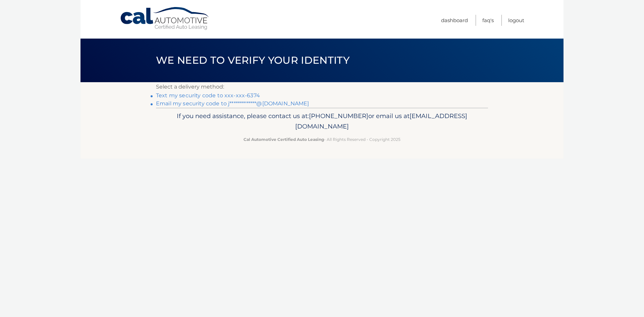 The image size is (644, 317). Describe the element at coordinates (516, 20) in the screenshot. I see `a: Logout` at that location.